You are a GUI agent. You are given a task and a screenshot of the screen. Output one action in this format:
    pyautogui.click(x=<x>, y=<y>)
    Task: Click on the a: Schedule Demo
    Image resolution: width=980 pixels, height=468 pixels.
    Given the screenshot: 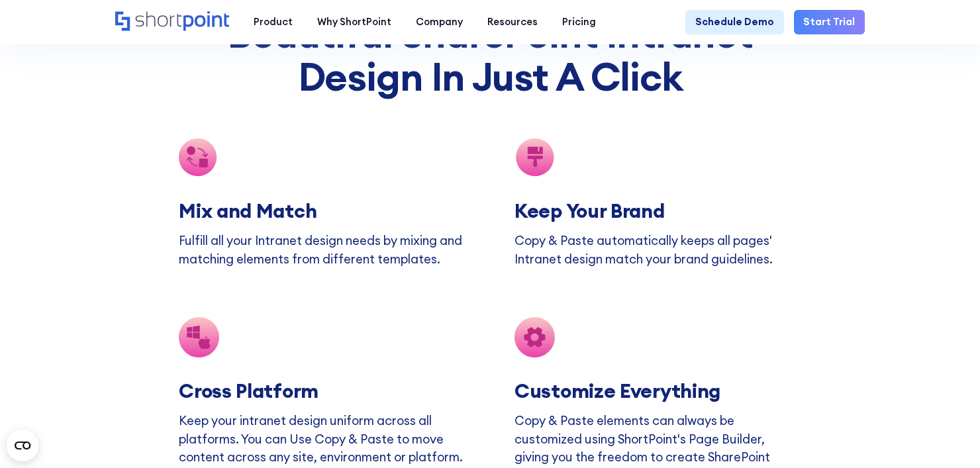 What is the action you would take?
    pyautogui.click(x=735, y=22)
    